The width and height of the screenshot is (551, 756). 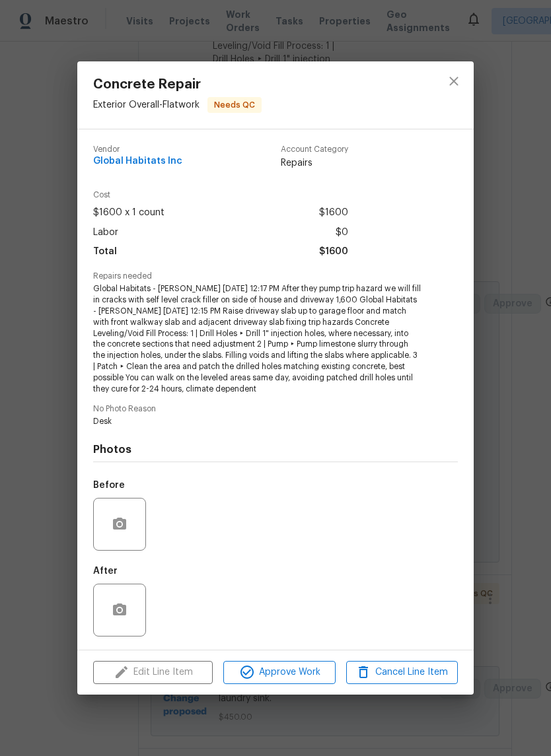 I want to click on span: Vendor, so click(x=138, y=149).